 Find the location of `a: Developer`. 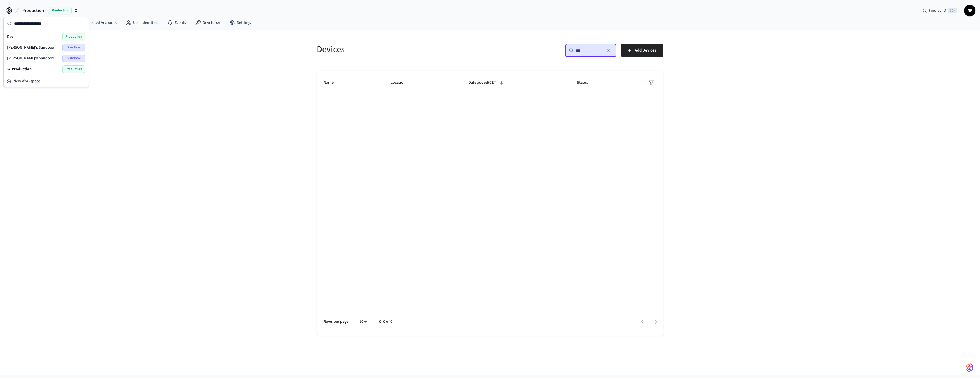

a: Developer is located at coordinates (208, 23).